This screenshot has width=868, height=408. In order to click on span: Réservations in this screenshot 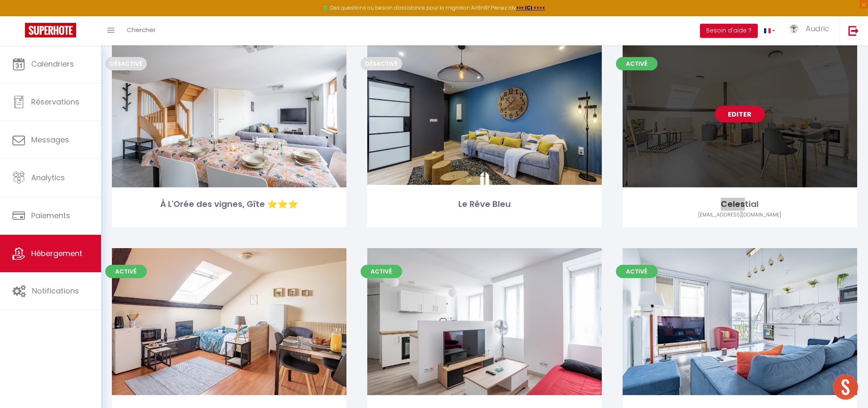, I will do `click(56, 101)`.